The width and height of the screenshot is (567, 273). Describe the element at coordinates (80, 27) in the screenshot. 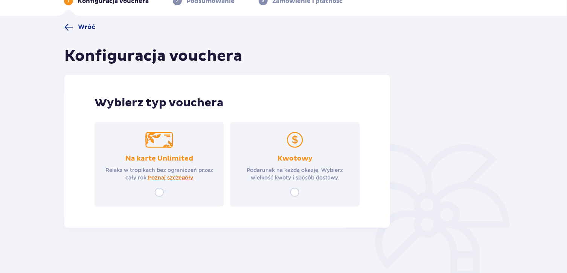

I see `a: Wróć` at that location.